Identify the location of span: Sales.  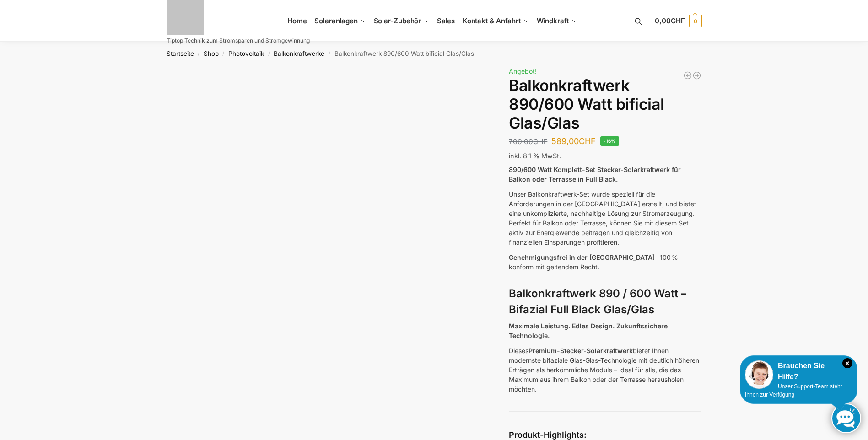
(446, 21).